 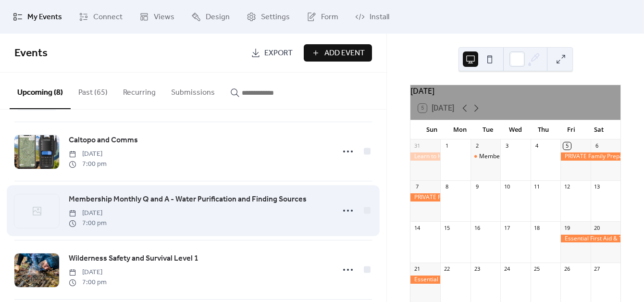 What do you see at coordinates (477, 186) in the screenshot?
I see `div: 9` at bounding box center [477, 186].